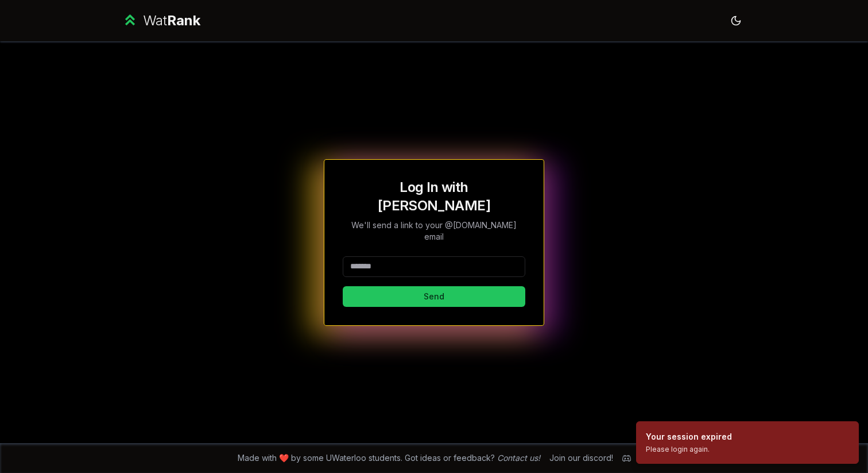  Describe the element at coordinates (171, 21) in the screenshot. I see `div: Wat` at that location.